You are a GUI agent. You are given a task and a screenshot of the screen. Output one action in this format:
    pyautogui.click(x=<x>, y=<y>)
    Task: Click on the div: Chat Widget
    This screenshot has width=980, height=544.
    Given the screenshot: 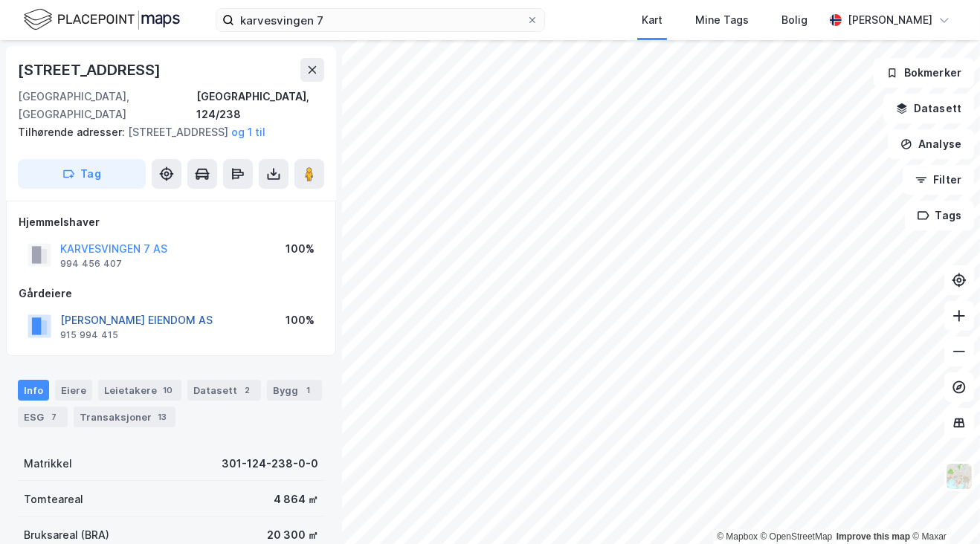 What is the action you would take?
    pyautogui.click(x=943, y=508)
    